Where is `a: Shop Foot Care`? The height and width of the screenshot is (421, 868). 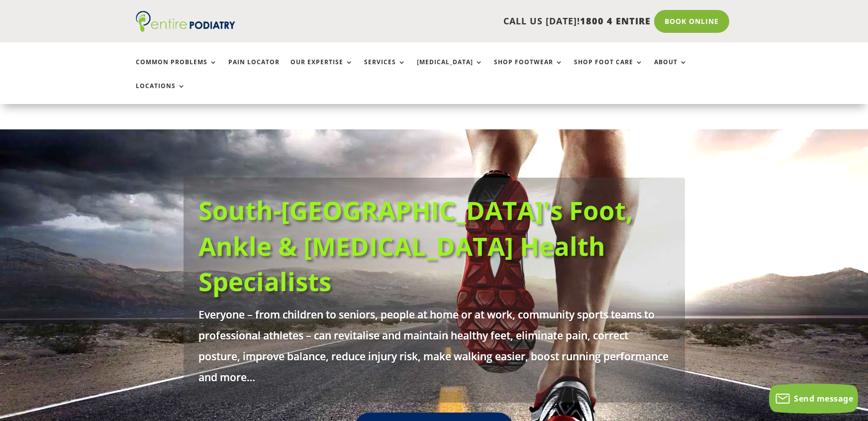
a: Shop Foot Care is located at coordinates (608, 69).